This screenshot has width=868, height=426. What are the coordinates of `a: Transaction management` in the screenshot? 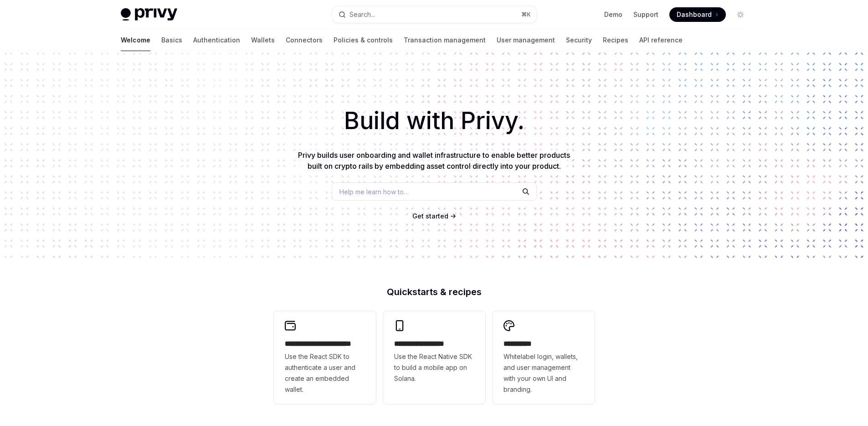 It's located at (445, 40).